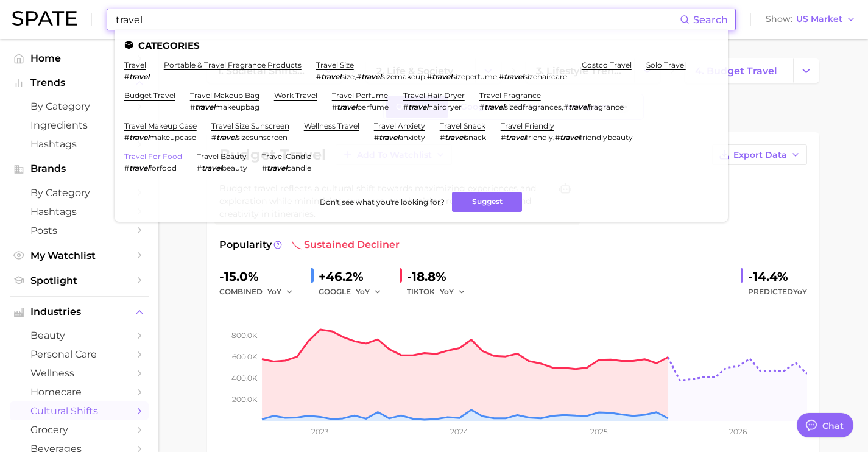  I want to click on a: travel candle, so click(286, 156).